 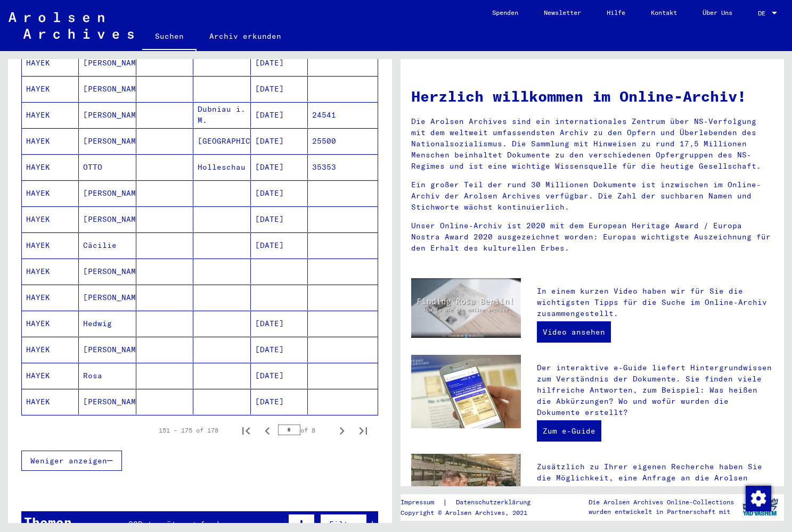 I want to click on h1: Herzlich willkommen im Online-Archiv!, so click(x=593, y=96).